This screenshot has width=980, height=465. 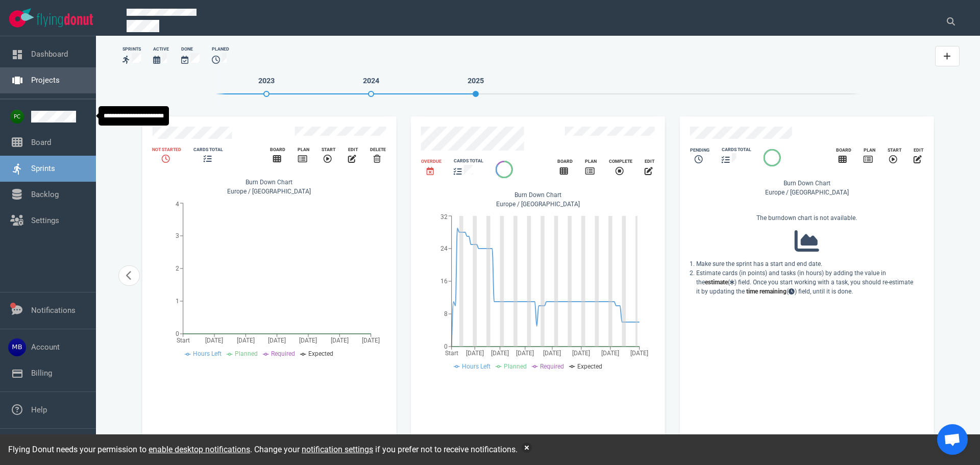 What do you see at coordinates (199, 449) in the screenshot?
I see `a: enable desktop notifications` at bounding box center [199, 449].